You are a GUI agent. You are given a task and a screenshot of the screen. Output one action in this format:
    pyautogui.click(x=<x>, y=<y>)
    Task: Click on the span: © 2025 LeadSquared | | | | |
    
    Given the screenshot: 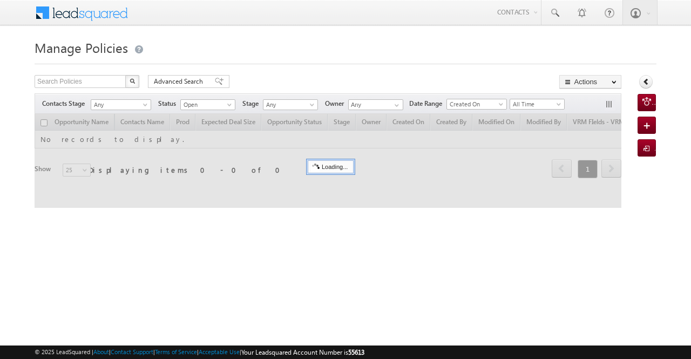 What is the action you would take?
    pyautogui.click(x=199, y=352)
    